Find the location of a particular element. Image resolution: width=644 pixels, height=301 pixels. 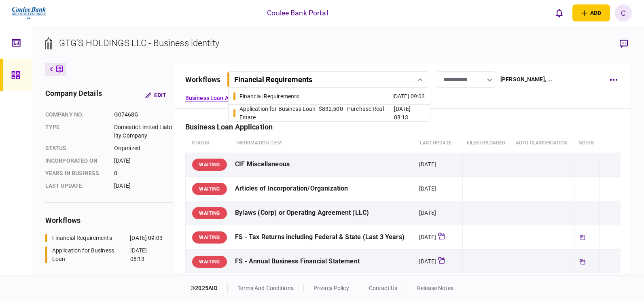

button: C is located at coordinates (623, 13).